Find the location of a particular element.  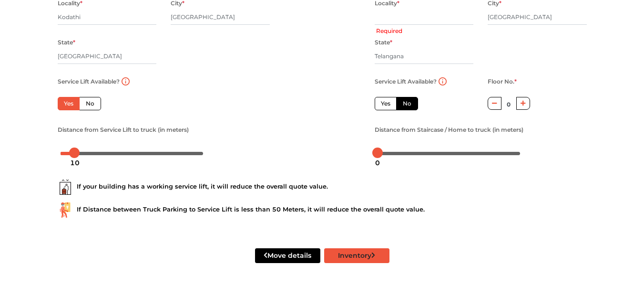

div: 10 is located at coordinates (75, 163).